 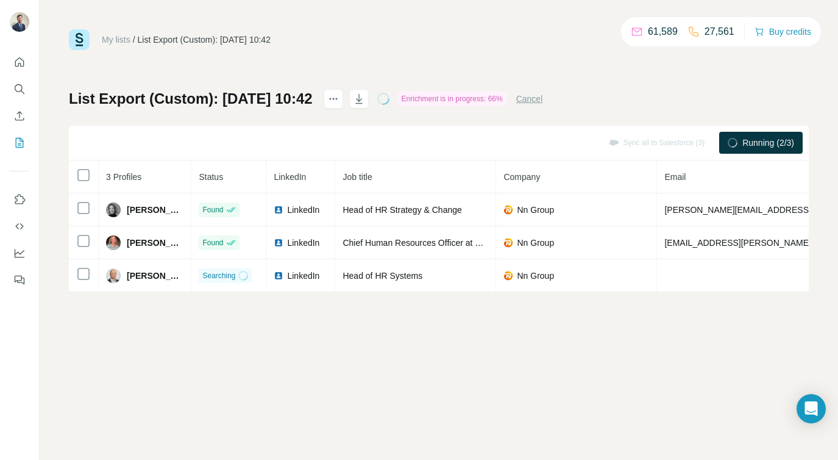 I want to click on span: Head of HR Systems, so click(x=382, y=276).